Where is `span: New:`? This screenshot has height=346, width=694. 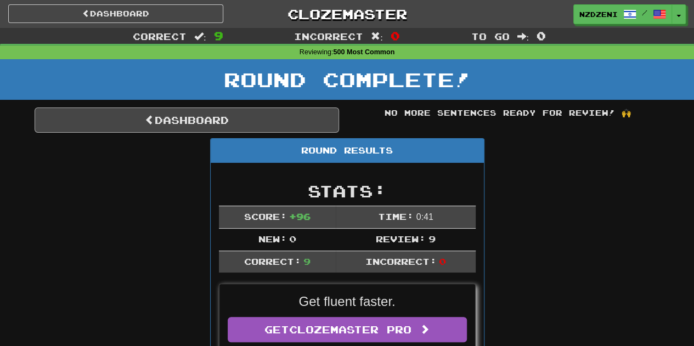
span: New: is located at coordinates (273, 239).